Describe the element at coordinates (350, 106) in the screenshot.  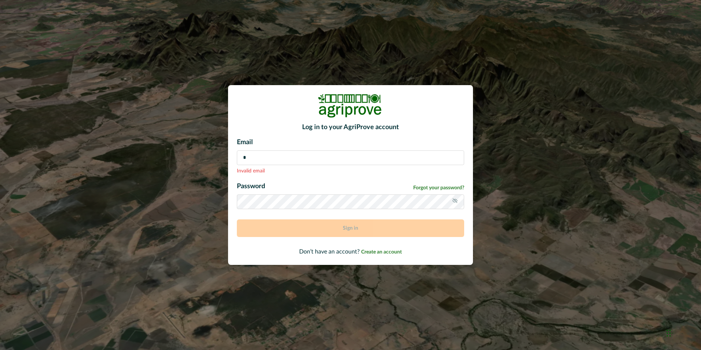
I see `img: Logo Image` at that location.